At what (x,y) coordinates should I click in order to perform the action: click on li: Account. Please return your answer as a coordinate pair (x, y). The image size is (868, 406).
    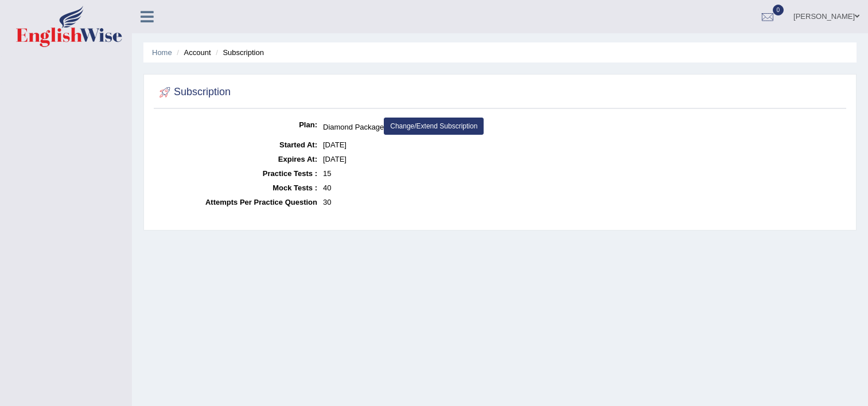
    Looking at the image, I should click on (192, 52).